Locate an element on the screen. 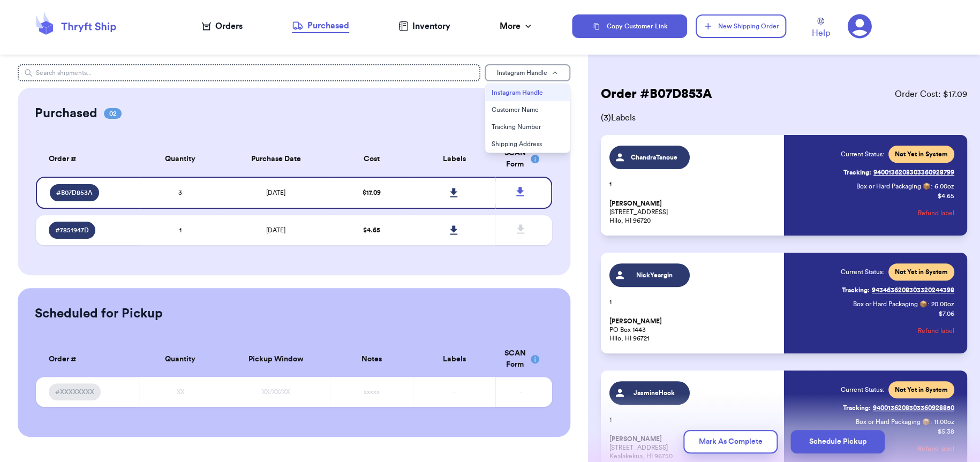  span: 6.00 oz is located at coordinates (944, 186).